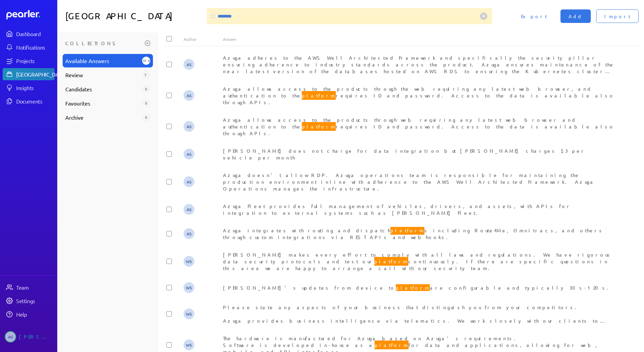  I want to click on button: Import, so click(617, 17).